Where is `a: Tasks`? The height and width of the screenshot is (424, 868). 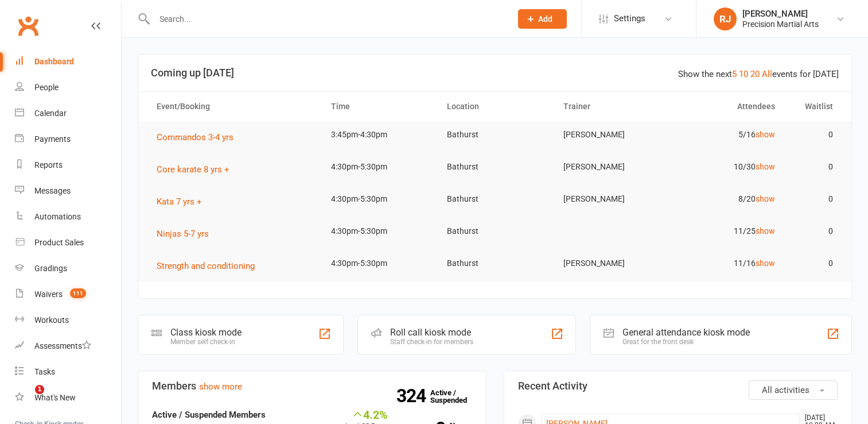 a: Tasks is located at coordinates (68, 372).